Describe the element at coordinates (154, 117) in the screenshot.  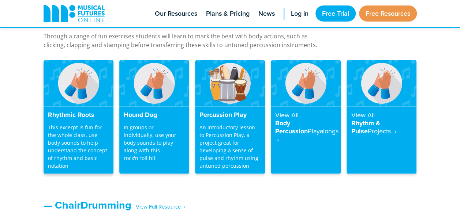
I see `a: Hound Dog In groups or individually, use your body sounds to play along with this rock'n'roll hit` at that location.